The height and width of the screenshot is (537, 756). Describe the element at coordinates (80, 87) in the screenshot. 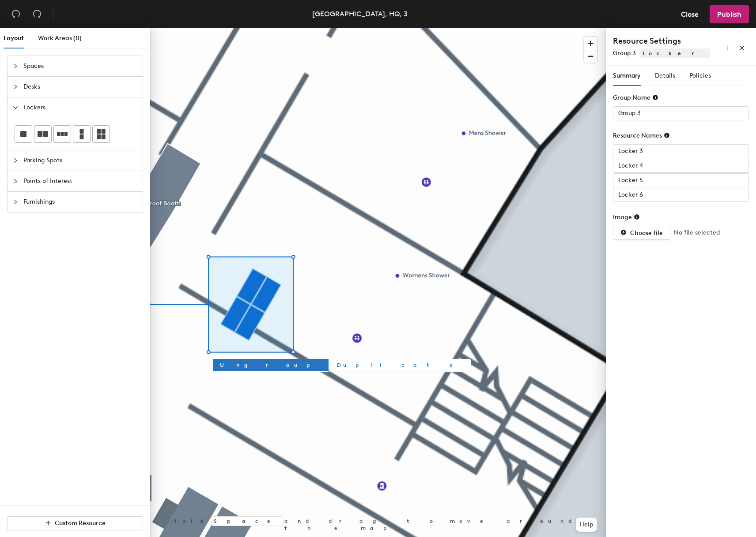

I see `span: Desks` at that location.